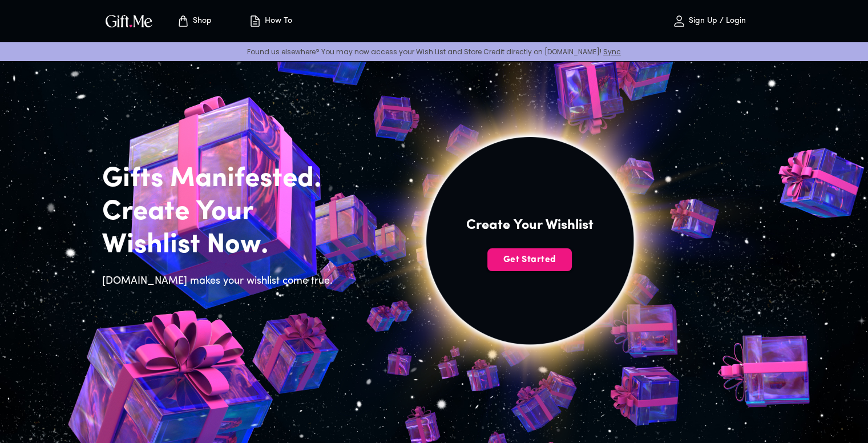  I want to click on img: GiftMe Logo, so click(129, 21).